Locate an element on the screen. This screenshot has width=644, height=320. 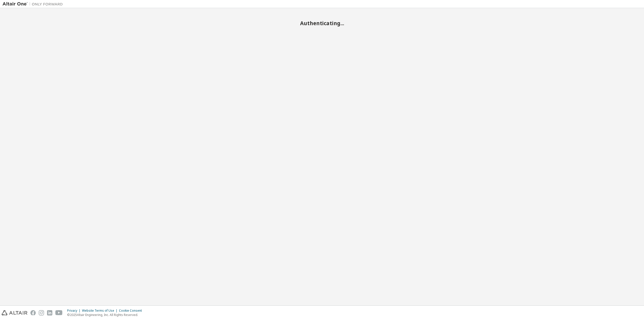
img: youtube.svg is located at coordinates (59, 312).